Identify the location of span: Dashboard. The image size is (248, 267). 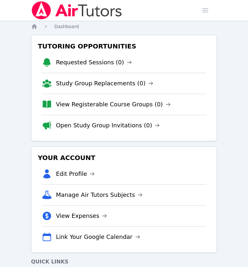
(67, 26).